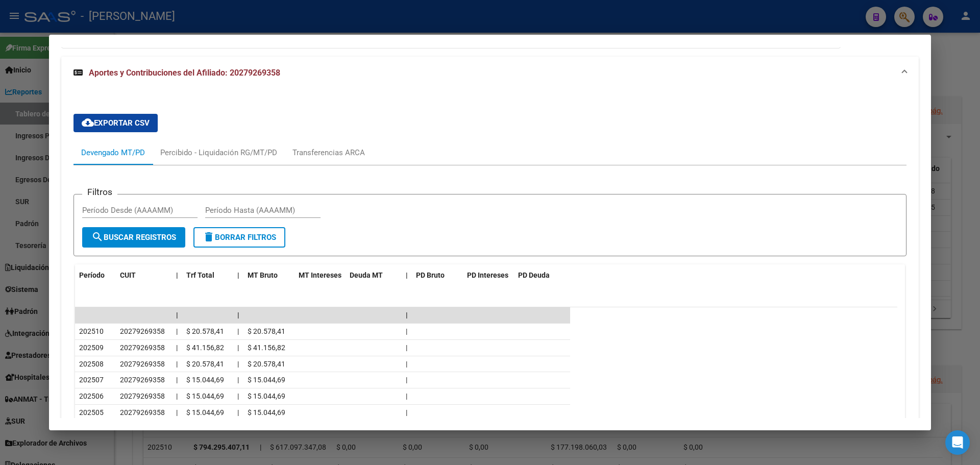 The height and width of the screenshot is (465, 980). I want to click on datatable-header-cell: Deuda MT, so click(373, 275).